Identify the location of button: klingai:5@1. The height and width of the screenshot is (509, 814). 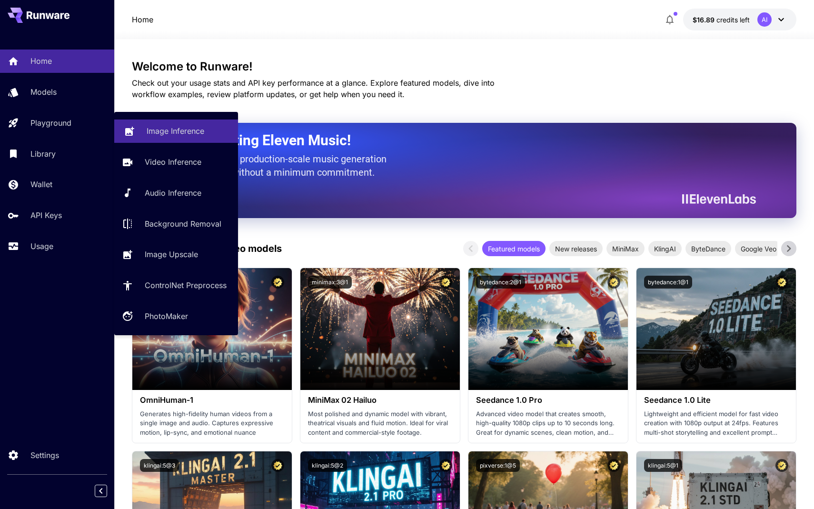
(663, 465).